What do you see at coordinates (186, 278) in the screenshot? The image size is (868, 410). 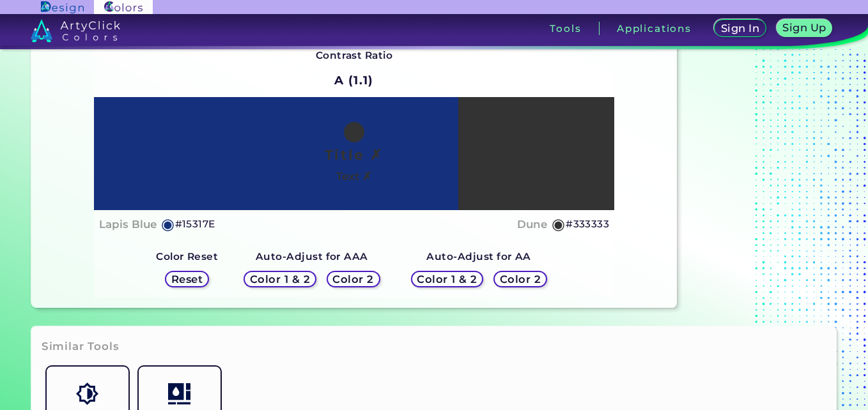 I see `h5: Reset` at bounding box center [186, 278].